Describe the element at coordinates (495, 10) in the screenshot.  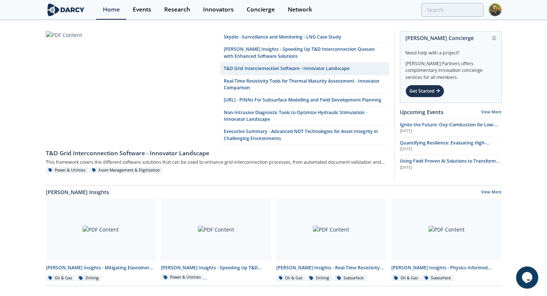
I see `img: Profile` at that location.